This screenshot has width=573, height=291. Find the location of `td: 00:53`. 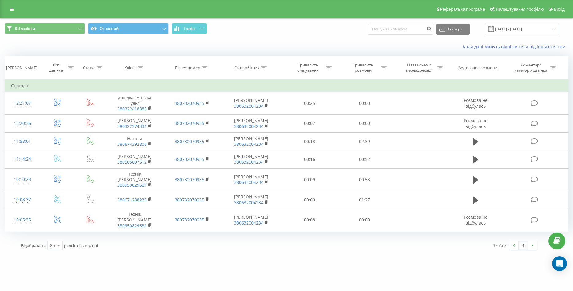

td: 00:53 is located at coordinates (365, 179).